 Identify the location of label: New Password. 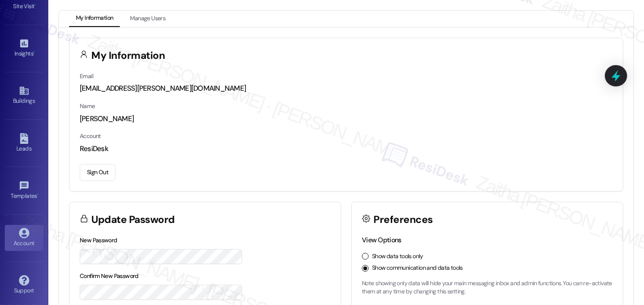
(98, 240).